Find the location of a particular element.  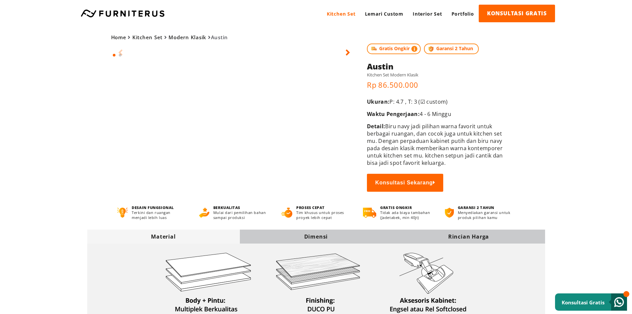

h4: PROSES CEPAT is located at coordinates (324, 207).